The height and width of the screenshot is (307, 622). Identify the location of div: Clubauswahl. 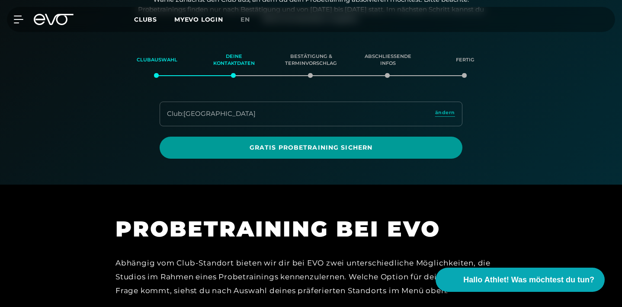
(157, 60).